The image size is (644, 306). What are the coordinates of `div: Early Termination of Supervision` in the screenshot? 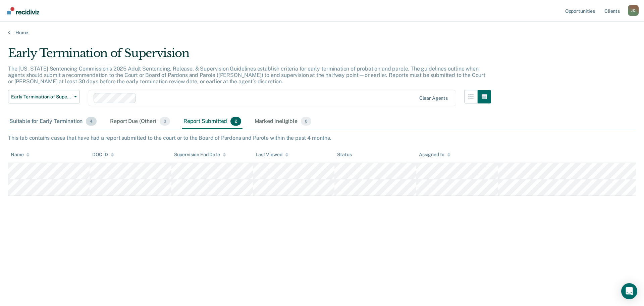 It's located at (249, 56).